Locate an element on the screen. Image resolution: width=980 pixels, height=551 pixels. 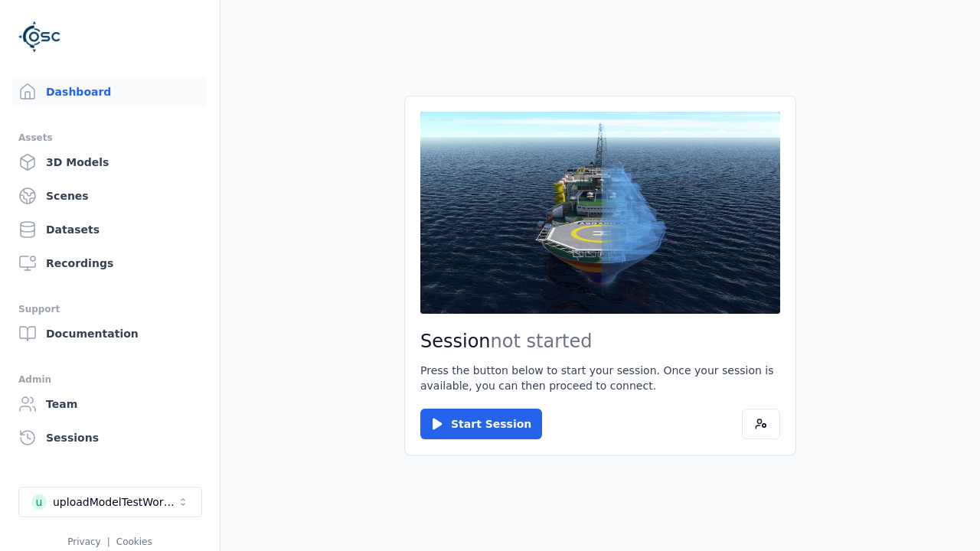
a: Recordings is located at coordinates (110, 264).